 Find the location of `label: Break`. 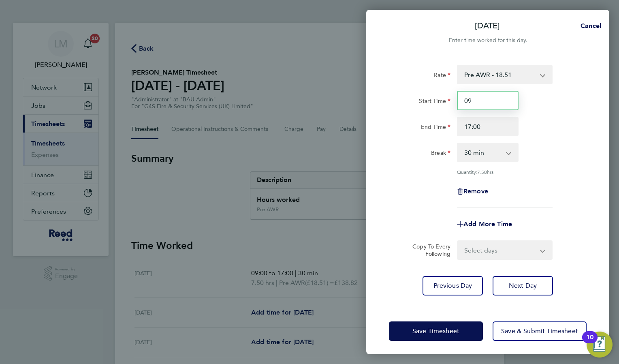

label: Break is located at coordinates (441, 154).